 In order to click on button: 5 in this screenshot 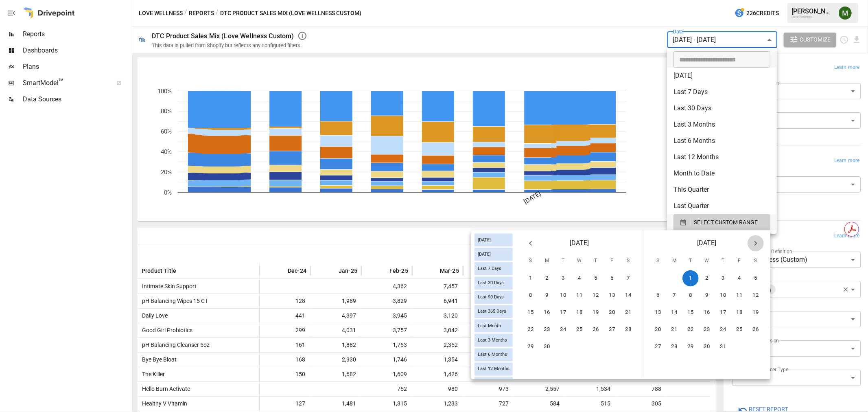, I will do `click(596, 279)`.